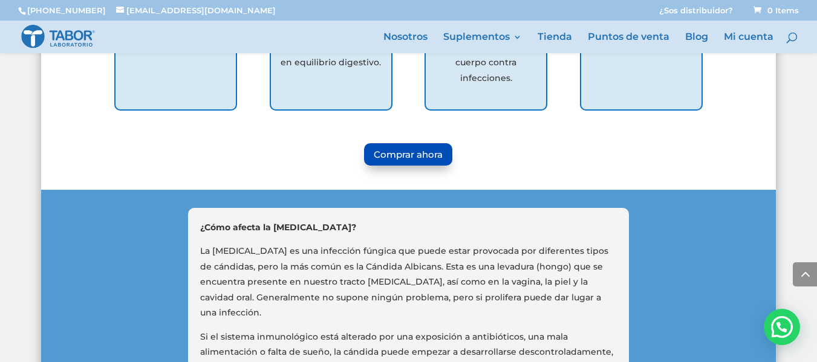  What do you see at coordinates (697, 43) in the screenshot?
I see `a: Blog` at bounding box center [697, 43].